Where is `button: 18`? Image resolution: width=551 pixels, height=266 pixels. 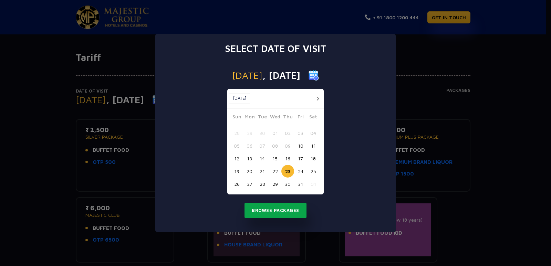
button: 18 is located at coordinates (313, 158).